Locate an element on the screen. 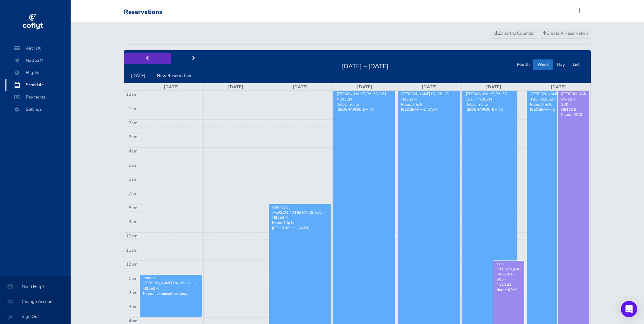 The width and height of the screenshot is (644, 324). div: Open Intercom Messenger is located at coordinates (629, 309).